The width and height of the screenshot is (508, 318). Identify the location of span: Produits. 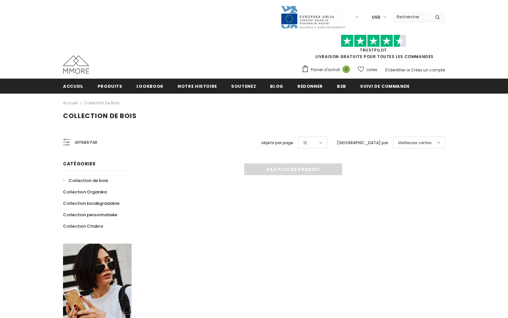
(110, 86).